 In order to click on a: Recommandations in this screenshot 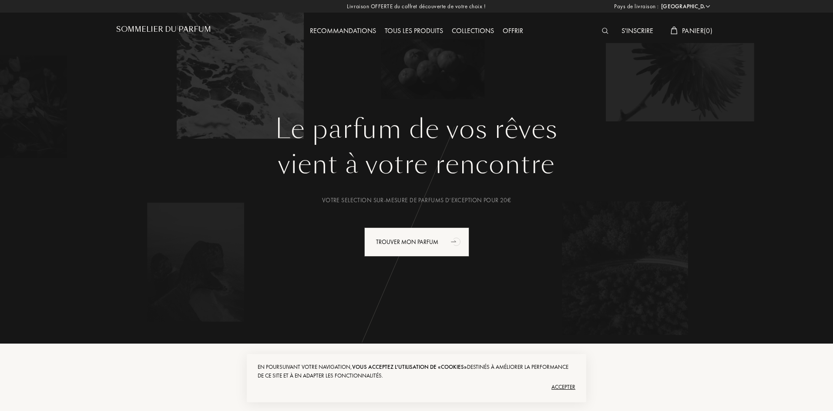, I will do `click(343, 30)`.